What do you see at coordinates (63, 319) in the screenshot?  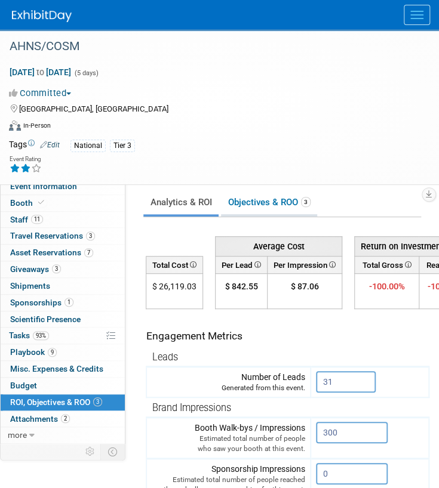 I see `a: Scientific Presence` at bounding box center [63, 319].